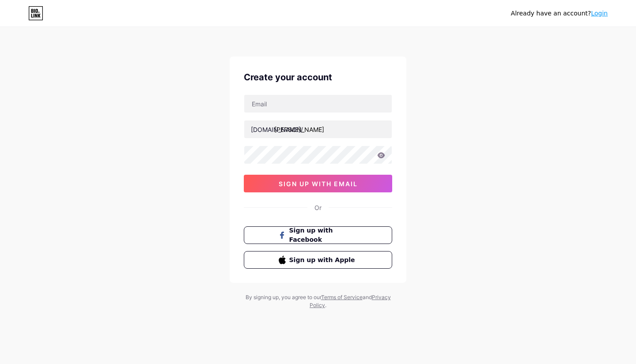 Image resolution: width=636 pixels, height=364 pixels. What do you see at coordinates (318, 130) in the screenshot?
I see `input: username` at bounding box center [318, 130].